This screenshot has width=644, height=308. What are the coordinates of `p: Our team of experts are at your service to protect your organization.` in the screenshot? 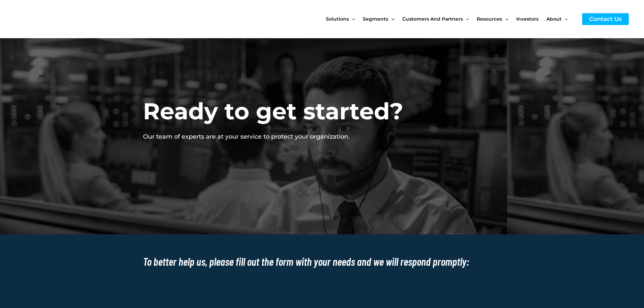 It's located at (273, 137).